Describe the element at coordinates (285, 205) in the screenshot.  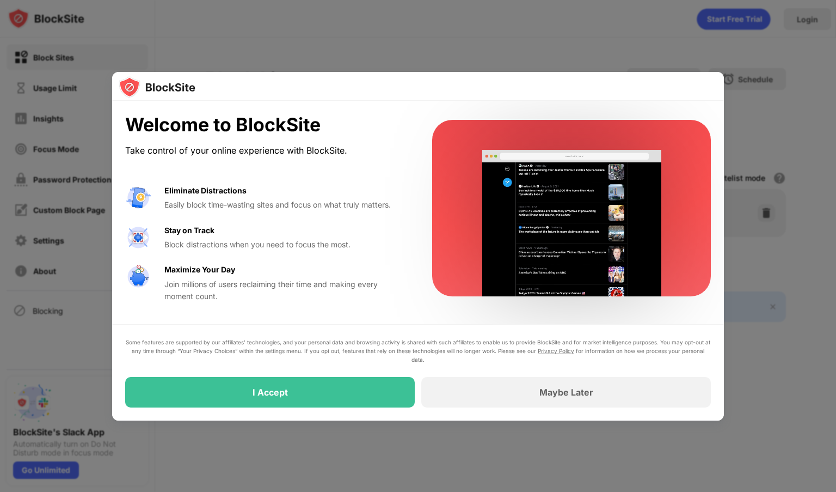
I see `div: Easily block time-wasting sites and focus on what truly matters.` at that location.